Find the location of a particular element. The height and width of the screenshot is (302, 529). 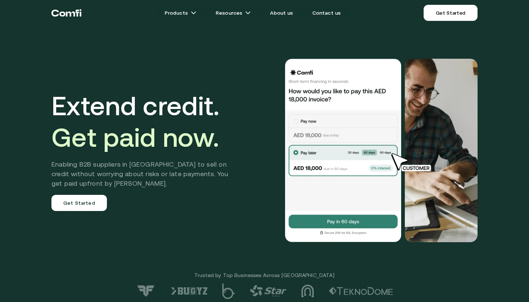

a: Return to the top of the Comfi home page is located at coordinates (66, 13).